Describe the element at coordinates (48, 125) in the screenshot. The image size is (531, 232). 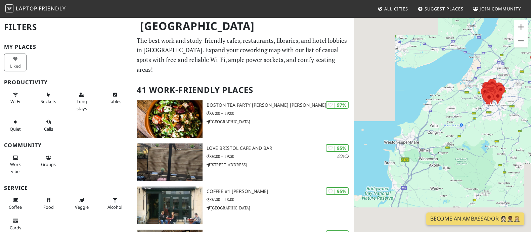
I see `button: Calls` at that location.